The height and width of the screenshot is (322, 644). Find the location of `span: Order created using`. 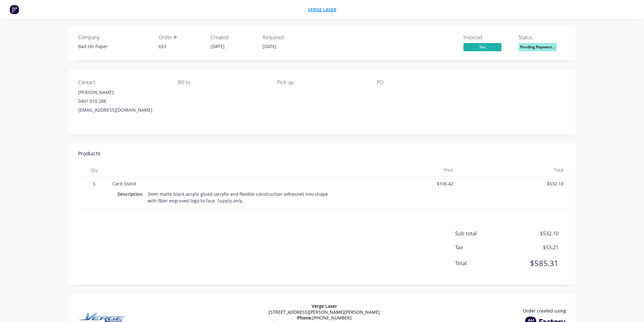

span: Order created using is located at coordinates (544, 311).